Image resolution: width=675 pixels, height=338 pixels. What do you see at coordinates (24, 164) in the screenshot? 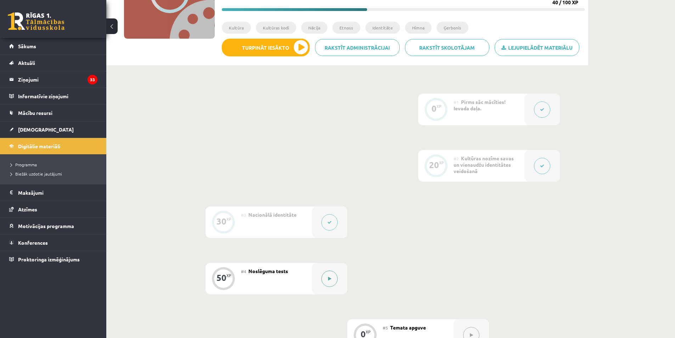
I see `span: Programma` at bounding box center [24, 164].